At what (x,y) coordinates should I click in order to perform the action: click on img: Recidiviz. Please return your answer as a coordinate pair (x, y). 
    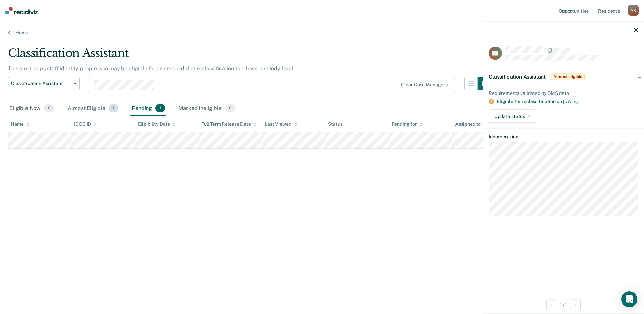
    Looking at the image, I should click on (22, 10).